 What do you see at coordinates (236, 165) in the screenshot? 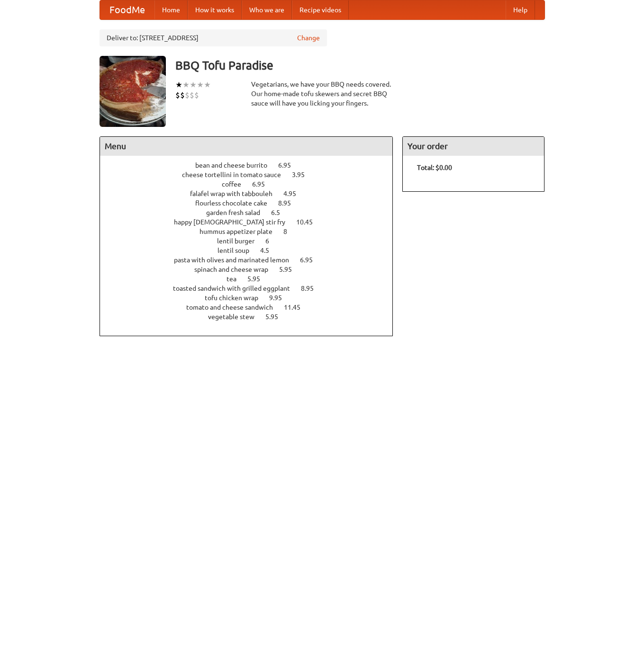
I see `span: bean and cheese burrito` at bounding box center [236, 165].